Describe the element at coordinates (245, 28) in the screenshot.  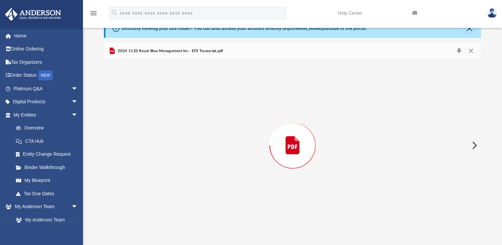
I see `div: Difficulty viewing your box folder? You can also access your account directly on outside of the p...` at that location.